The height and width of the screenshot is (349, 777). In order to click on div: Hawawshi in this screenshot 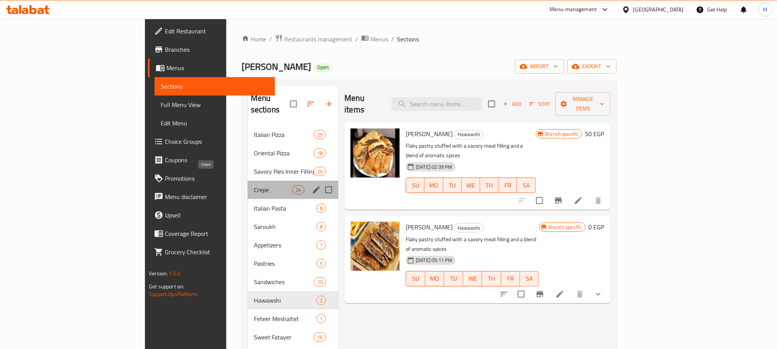, I will do `click(469, 228)`.